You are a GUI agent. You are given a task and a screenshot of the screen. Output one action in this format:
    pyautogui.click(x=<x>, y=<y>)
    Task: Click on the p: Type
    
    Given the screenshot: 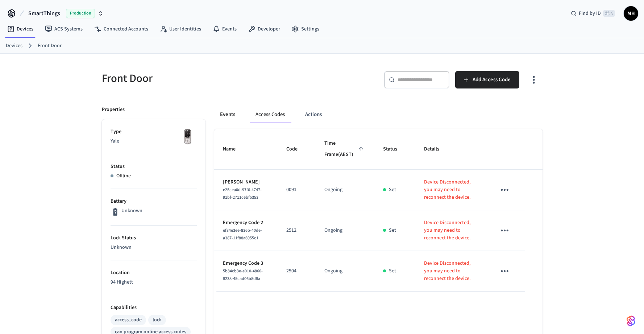 What is the action you would take?
    pyautogui.click(x=154, y=132)
    